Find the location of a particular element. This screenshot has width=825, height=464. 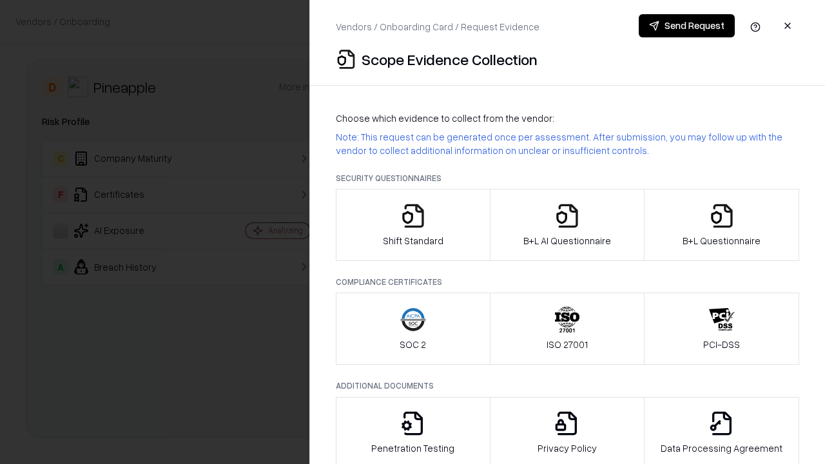

button: Shift Standard is located at coordinates (413, 225).